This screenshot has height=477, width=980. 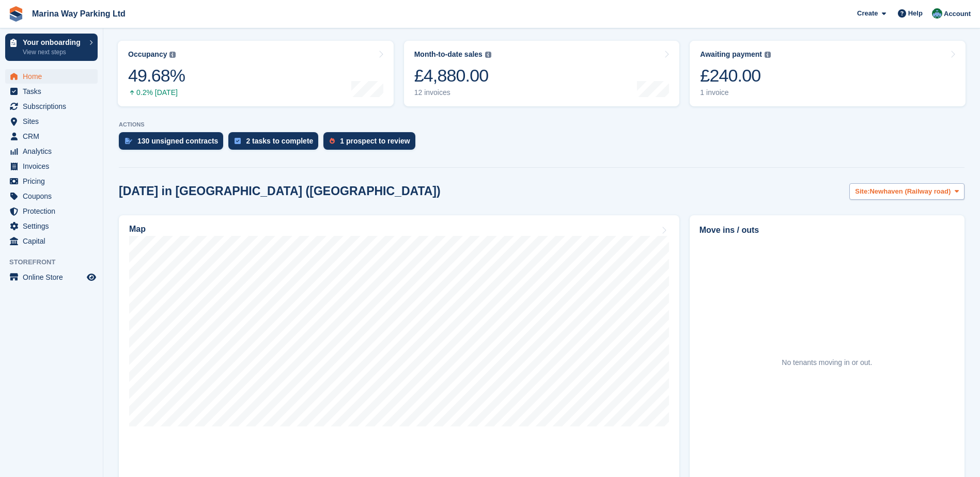 What do you see at coordinates (54, 211) in the screenshot?
I see `span: Protection` at bounding box center [54, 211].